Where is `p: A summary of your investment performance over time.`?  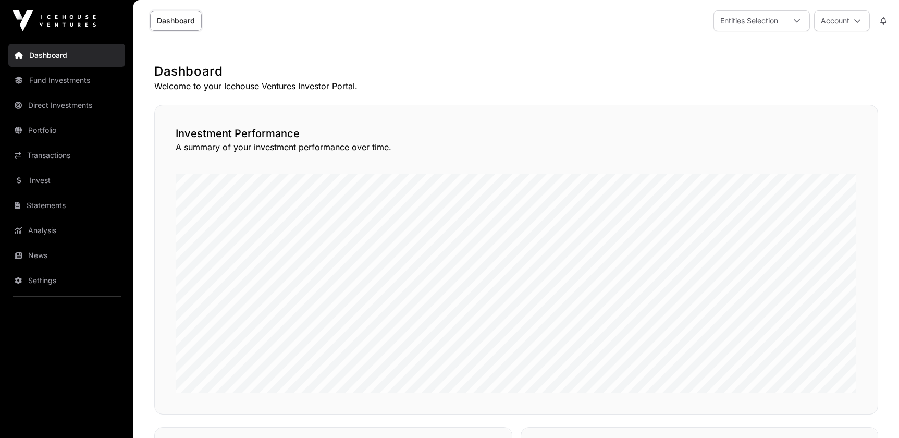
p: A summary of your investment performance over time. is located at coordinates (516, 147).